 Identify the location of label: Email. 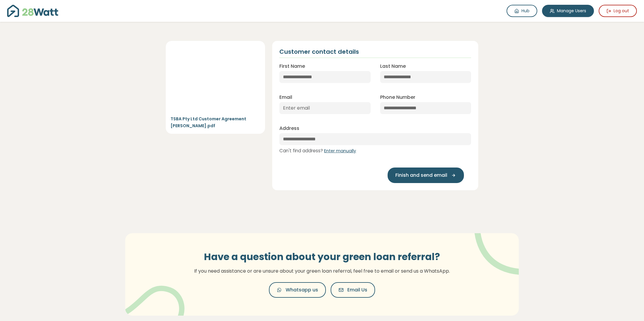
(286, 97).